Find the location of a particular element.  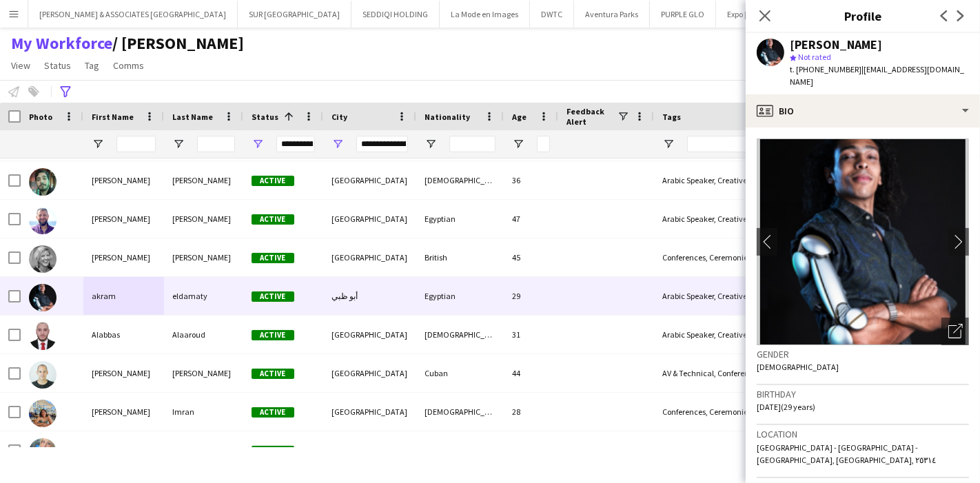

img: Ahmed ElKady is located at coordinates (43, 221).